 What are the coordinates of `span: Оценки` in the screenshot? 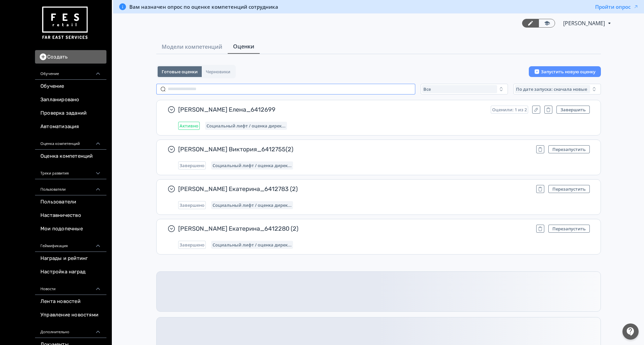 It's located at (243, 47).